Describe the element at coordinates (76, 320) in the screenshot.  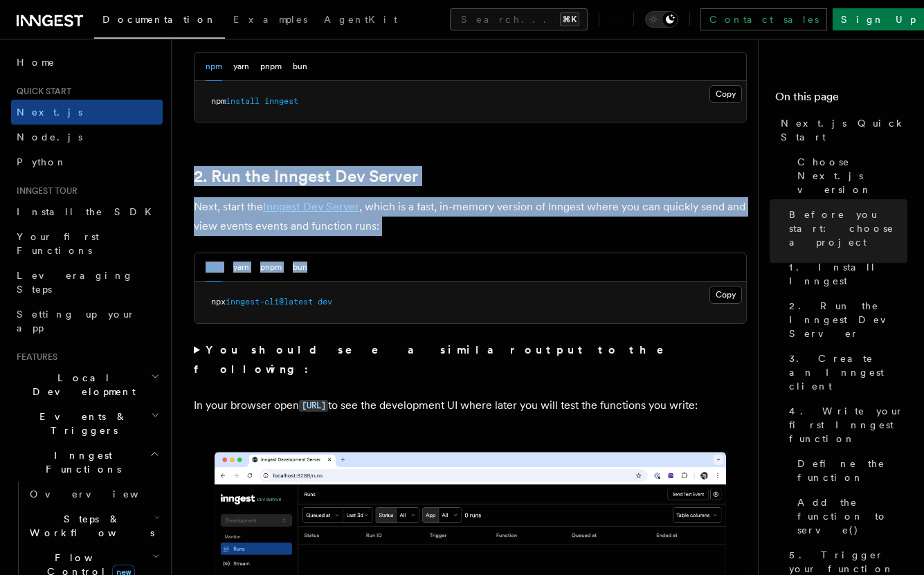
I see `span: Setting up your app` at that location.